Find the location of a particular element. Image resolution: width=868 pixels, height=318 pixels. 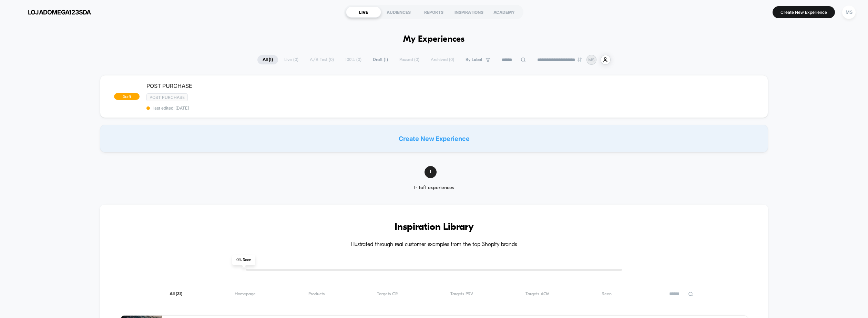

span: ( 31 ) is located at coordinates (179, 294).